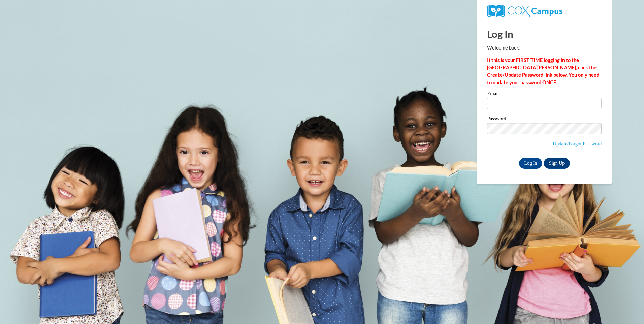  What do you see at coordinates (545, 34) in the screenshot?
I see `h1: Log In` at bounding box center [545, 34].